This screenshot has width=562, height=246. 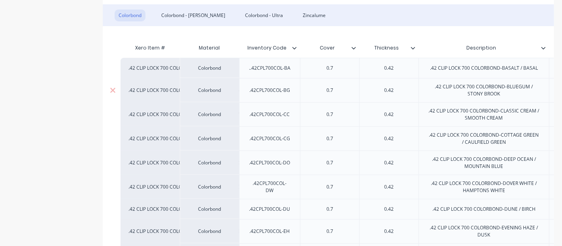 I want to click on div: .42CPL700COL-BG, so click(x=270, y=90).